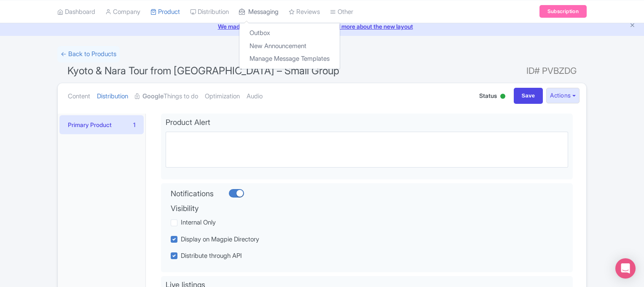  What do you see at coordinates (289, 45) in the screenshot?
I see `a: New Announcement` at bounding box center [289, 45].